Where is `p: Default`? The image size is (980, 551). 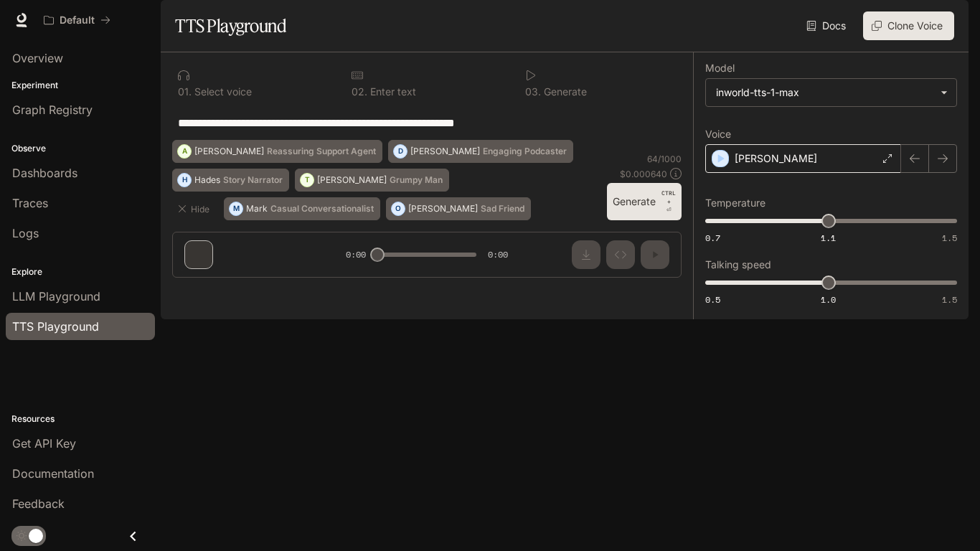
p: Default is located at coordinates (77, 20).